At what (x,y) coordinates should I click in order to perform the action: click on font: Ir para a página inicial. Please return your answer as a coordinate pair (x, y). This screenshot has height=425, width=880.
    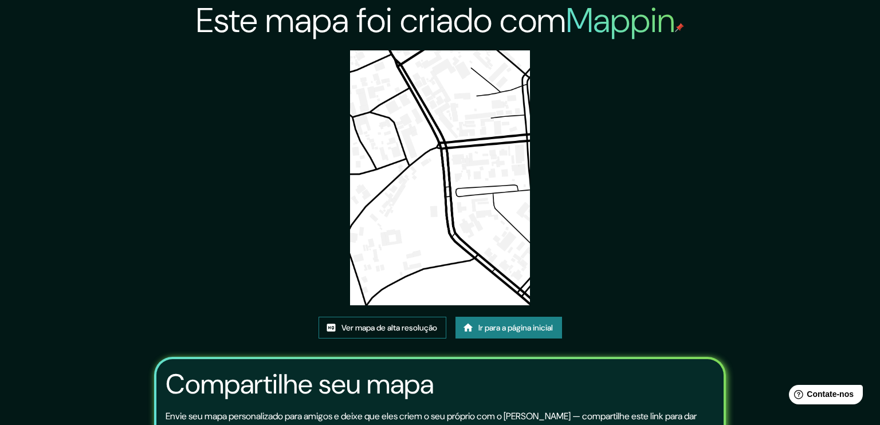
    Looking at the image, I should click on (516, 328).